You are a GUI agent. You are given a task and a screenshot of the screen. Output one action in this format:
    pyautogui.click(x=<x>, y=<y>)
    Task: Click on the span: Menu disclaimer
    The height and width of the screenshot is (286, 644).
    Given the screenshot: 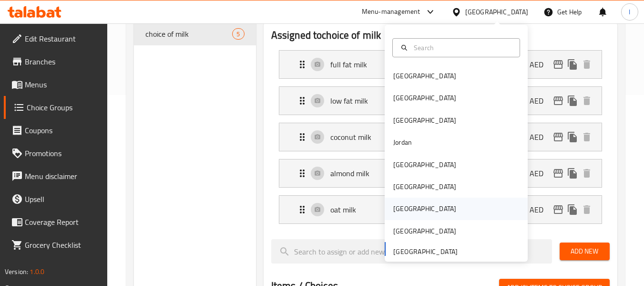 What is the action you would take?
    pyautogui.click(x=63, y=176)
    